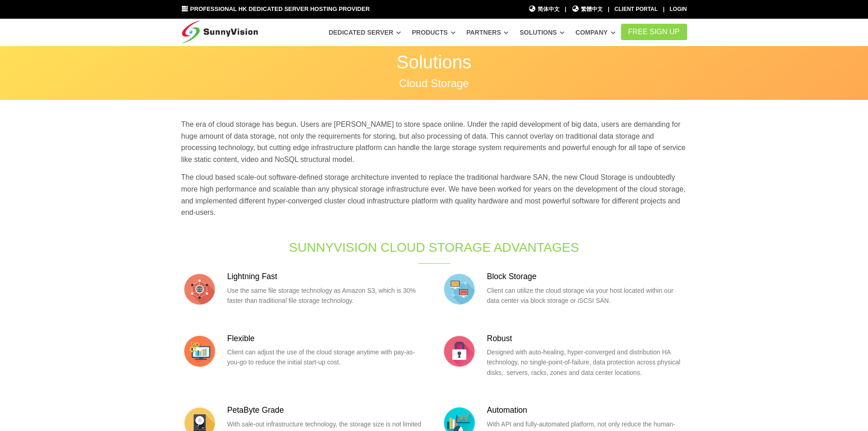  I want to click on h3: Lightning Fast, so click(327, 276).